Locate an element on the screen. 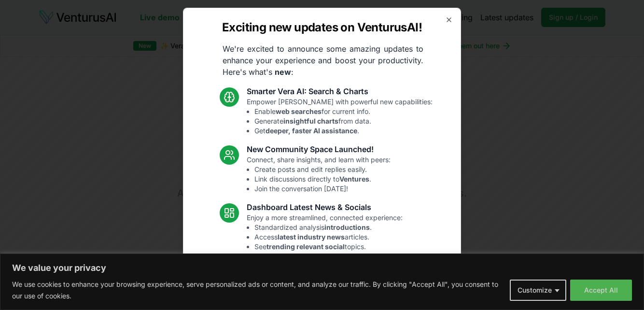 This screenshot has width=644, height=310. li: Enable for current info. is located at coordinates (343, 111).